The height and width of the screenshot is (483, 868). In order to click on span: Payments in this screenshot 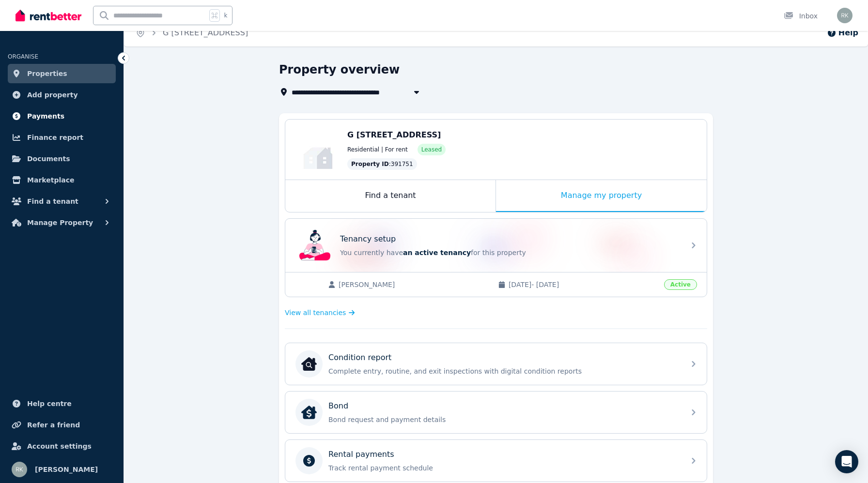, I will do `click(45, 116)`.